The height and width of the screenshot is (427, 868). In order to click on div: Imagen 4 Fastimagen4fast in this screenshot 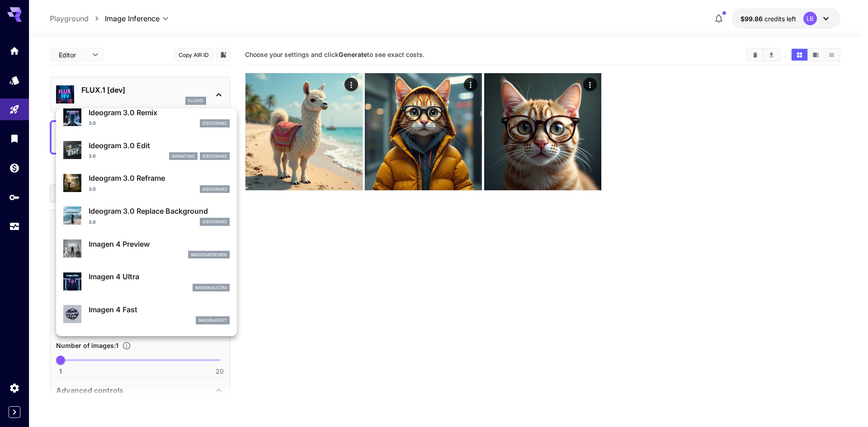, I will do `click(146, 314)`.